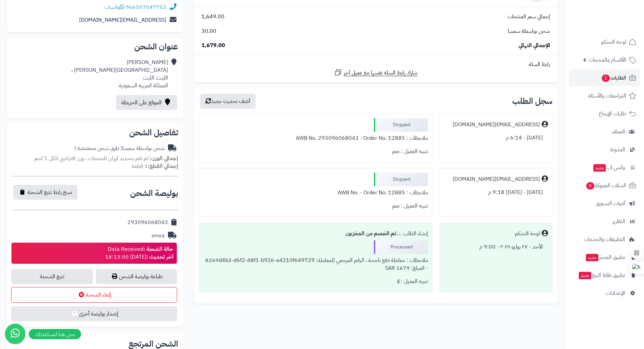 The image size is (644, 349). What do you see at coordinates (605, 293) in the screenshot?
I see `a: الإعدادات` at bounding box center [605, 293].